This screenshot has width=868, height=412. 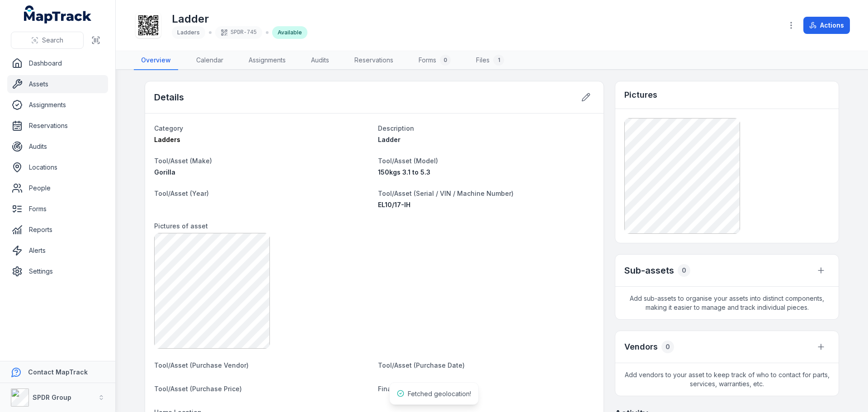 I want to click on h2: Sub-assets, so click(x=649, y=271).